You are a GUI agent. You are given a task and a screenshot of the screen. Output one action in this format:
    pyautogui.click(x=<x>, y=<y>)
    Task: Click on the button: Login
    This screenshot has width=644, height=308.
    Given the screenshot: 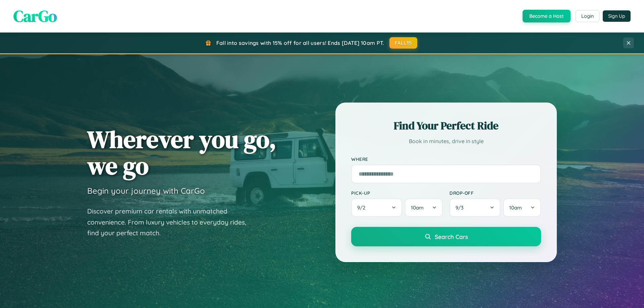 What is the action you would take?
    pyautogui.click(x=587, y=16)
    